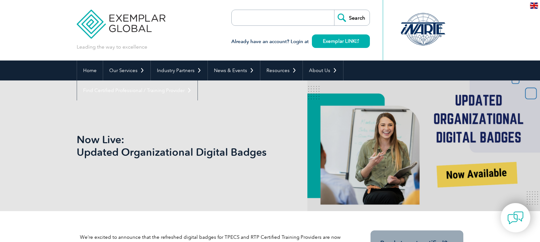  I want to click on a: Home, so click(90, 71).